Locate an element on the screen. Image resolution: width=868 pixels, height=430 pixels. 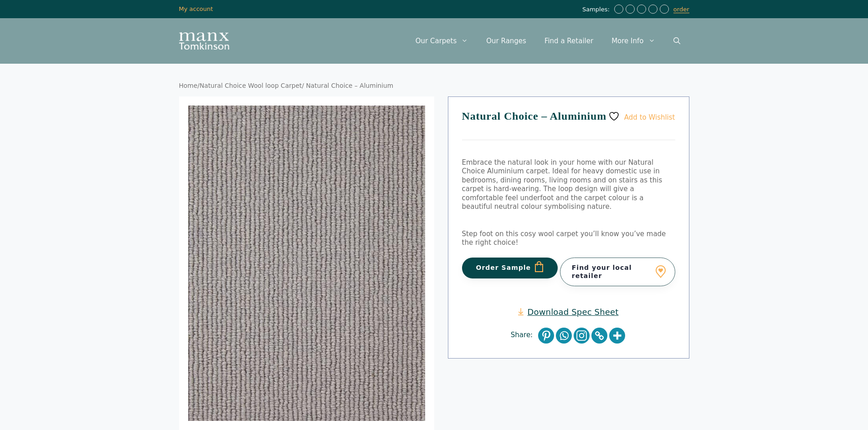
nav: Breadcrumb is located at coordinates (434, 86).